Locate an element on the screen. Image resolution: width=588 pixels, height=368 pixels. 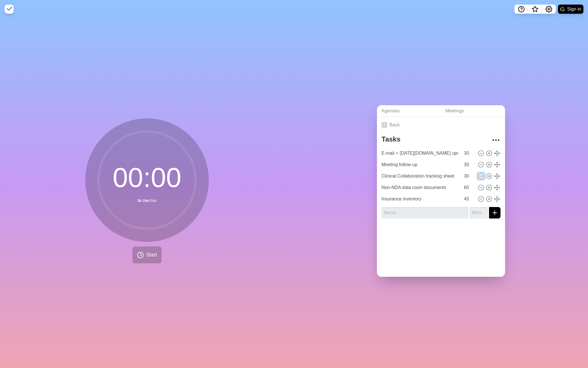
button: Start is located at coordinates (147, 254).